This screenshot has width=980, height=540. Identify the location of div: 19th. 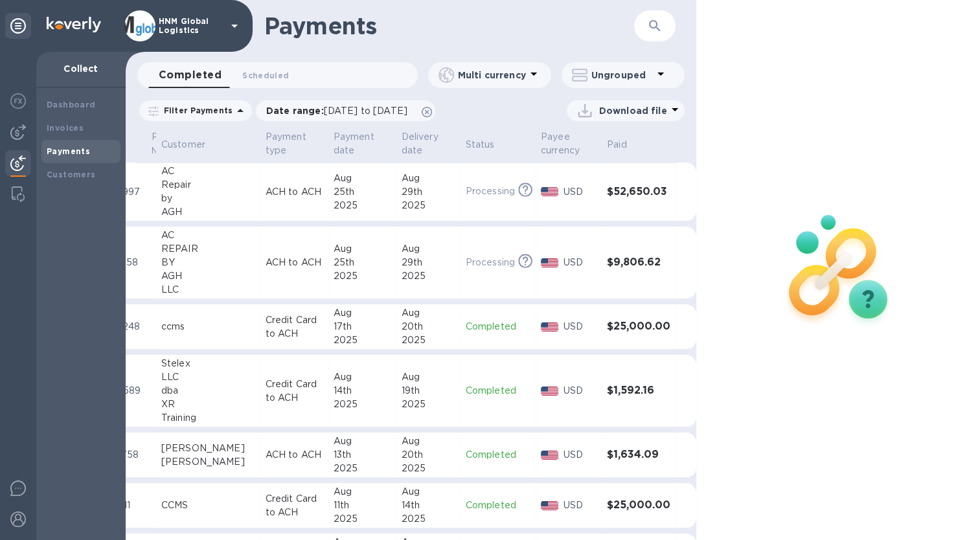
(428, 391).